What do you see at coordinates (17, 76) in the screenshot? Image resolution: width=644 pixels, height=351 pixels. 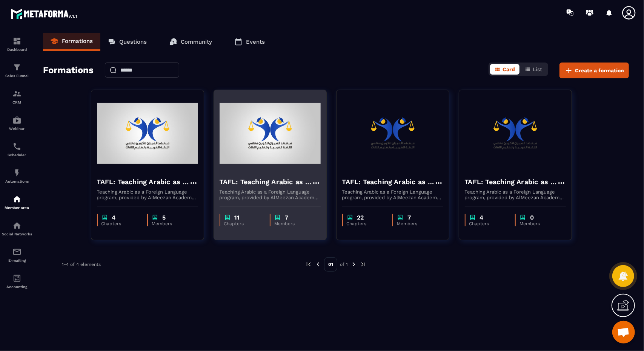 I see `p: Sales Funnel` at bounding box center [17, 76].